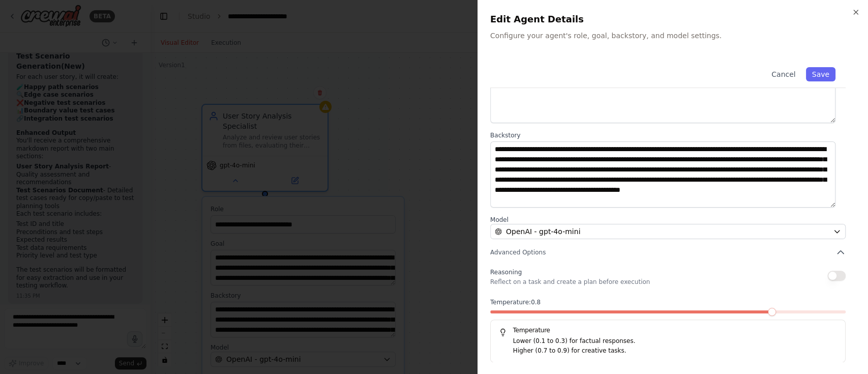 This screenshot has height=374, width=868. Describe the element at coordinates (673, 20) in the screenshot. I see `h2: Edit Agent Details` at that location.